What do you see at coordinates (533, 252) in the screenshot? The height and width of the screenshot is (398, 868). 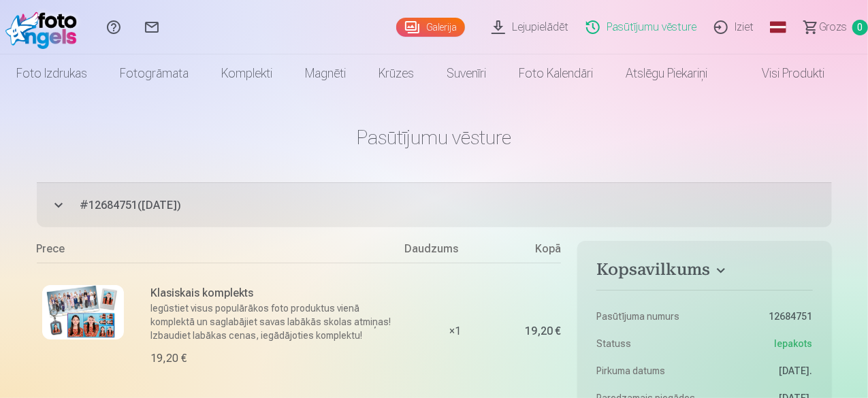 I see `div: Kopā` at bounding box center [533, 252].